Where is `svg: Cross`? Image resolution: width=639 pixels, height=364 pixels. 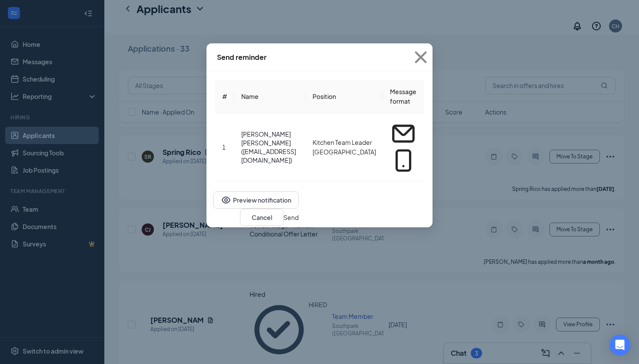
svg: Cross is located at coordinates (421, 57).